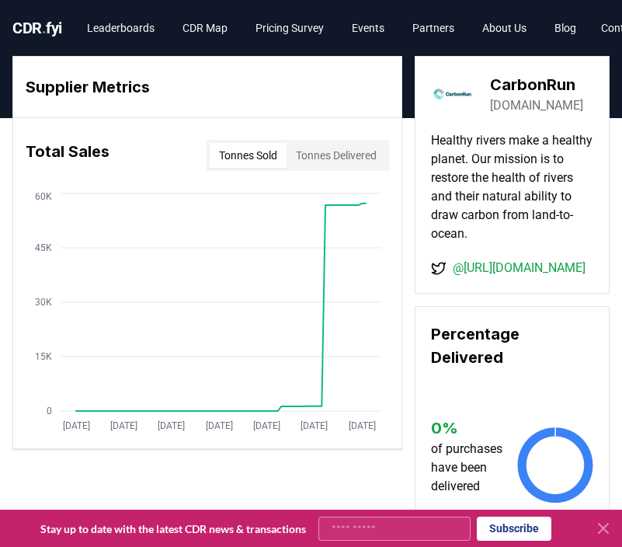 The width and height of the screenshot is (622, 547). What do you see at coordinates (504, 28) in the screenshot?
I see `a: About Us` at bounding box center [504, 28].